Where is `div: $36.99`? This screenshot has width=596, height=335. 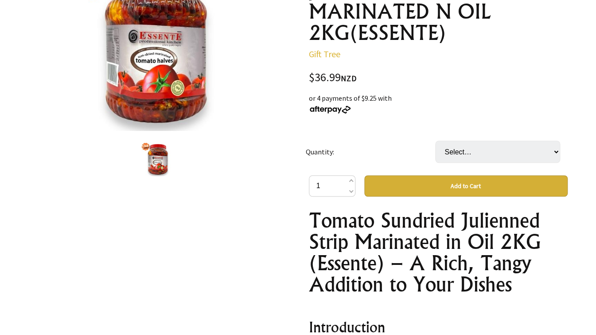 div: $36.99 is located at coordinates (438, 78).